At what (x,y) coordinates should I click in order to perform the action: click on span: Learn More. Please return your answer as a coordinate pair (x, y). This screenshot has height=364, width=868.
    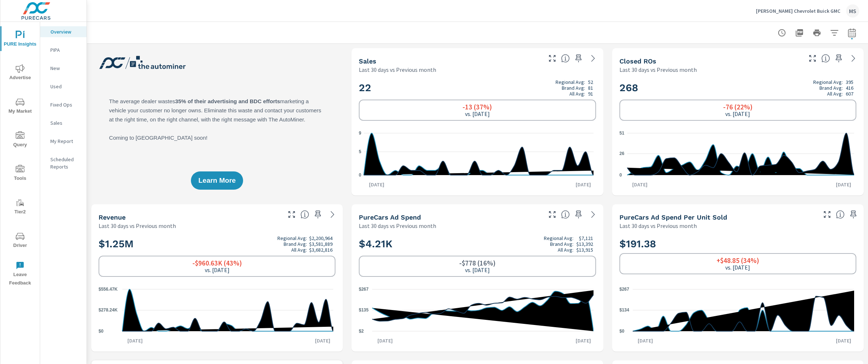
    Looking at the image, I should click on (217, 181).